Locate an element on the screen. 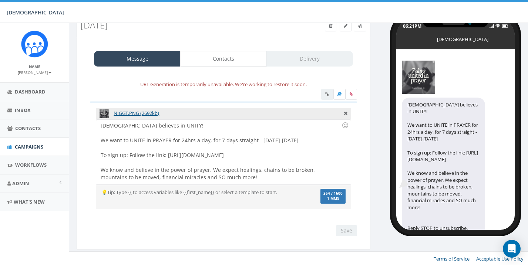 The height and width of the screenshot is (265, 528). div: 💡Tip: Type {{ to access variables like {{first_name}} or select a template to start. is located at coordinates (202, 192).